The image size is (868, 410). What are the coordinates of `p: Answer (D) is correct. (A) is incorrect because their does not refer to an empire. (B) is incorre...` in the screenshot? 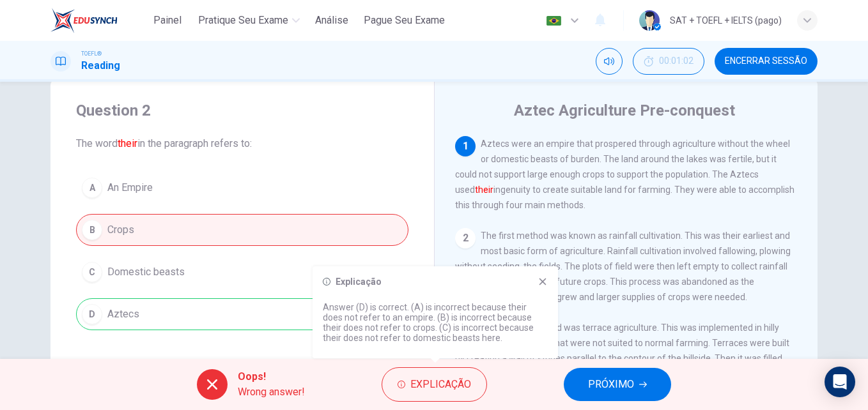 It's located at (435, 322).